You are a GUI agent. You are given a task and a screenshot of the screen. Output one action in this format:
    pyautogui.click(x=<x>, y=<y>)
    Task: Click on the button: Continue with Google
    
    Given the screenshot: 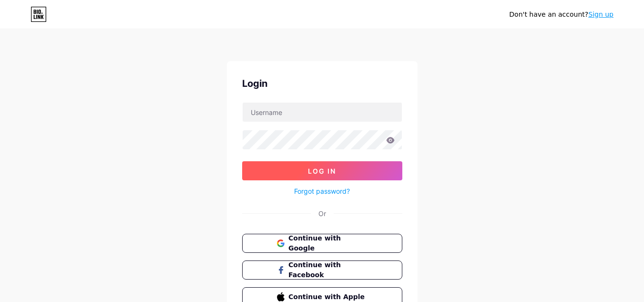 What is the action you would take?
    pyautogui.click(x=322, y=244)
    